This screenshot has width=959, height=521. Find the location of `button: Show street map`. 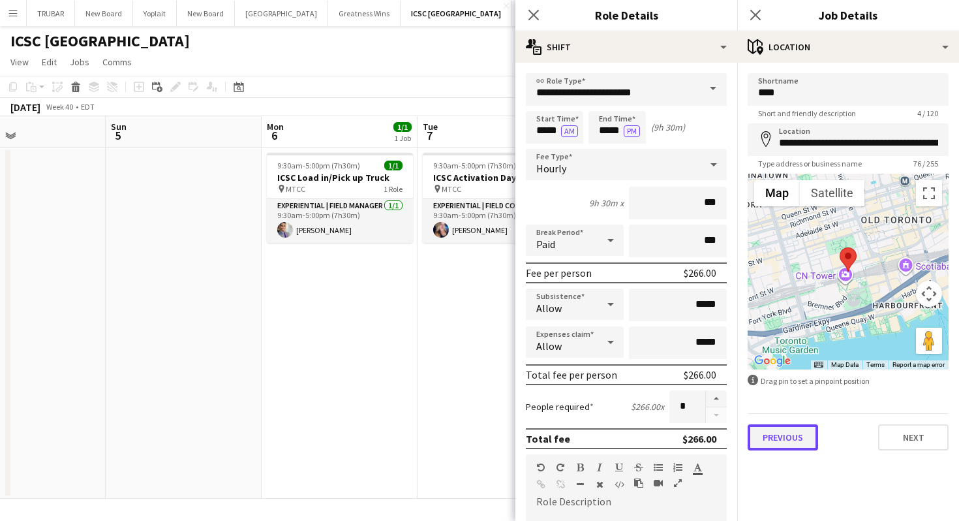

button: Show street map is located at coordinates (777, 193).